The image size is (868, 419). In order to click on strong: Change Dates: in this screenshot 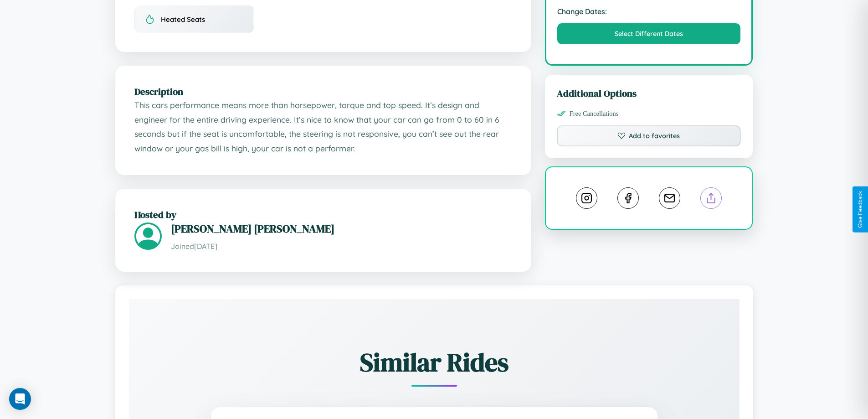, I will do `click(649, 11)`.